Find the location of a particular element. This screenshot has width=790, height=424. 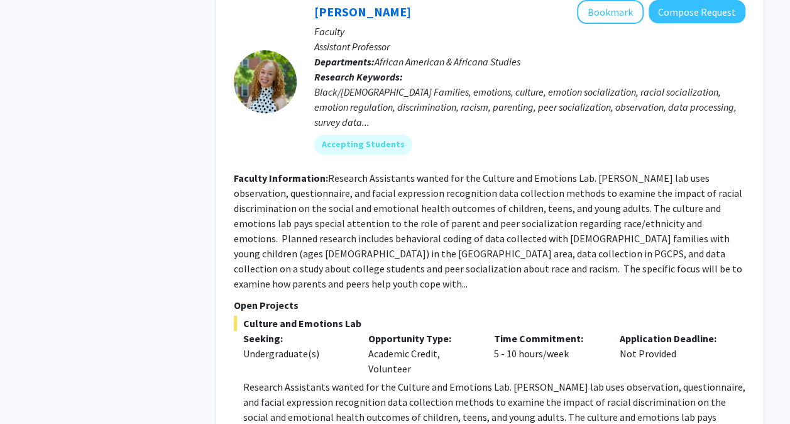

b: Departments: is located at coordinates (345, 62).